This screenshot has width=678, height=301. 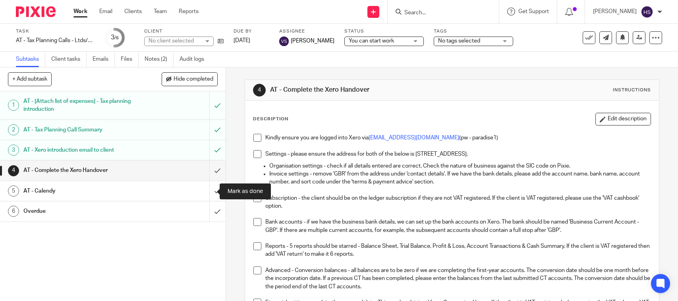 What do you see at coordinates (30, 79) in the screenshot?
I see `button: + Add subtask` at bounding box center [30, 79].